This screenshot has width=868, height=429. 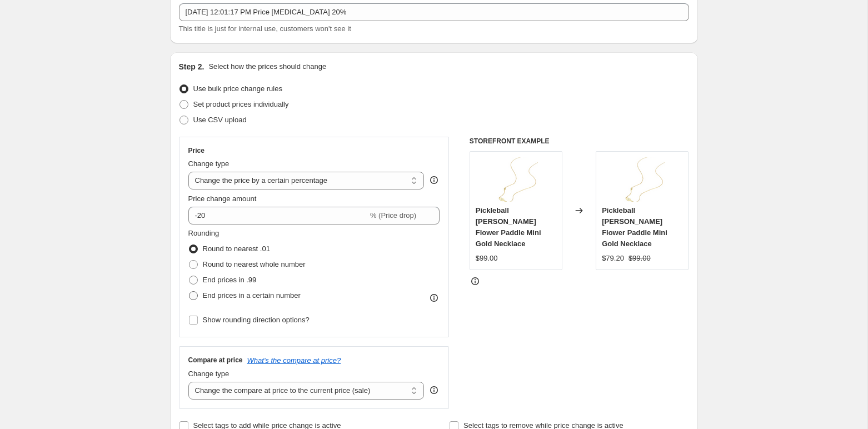 I want to click on span: End prices in a certain number, so click(x=252, y=295).